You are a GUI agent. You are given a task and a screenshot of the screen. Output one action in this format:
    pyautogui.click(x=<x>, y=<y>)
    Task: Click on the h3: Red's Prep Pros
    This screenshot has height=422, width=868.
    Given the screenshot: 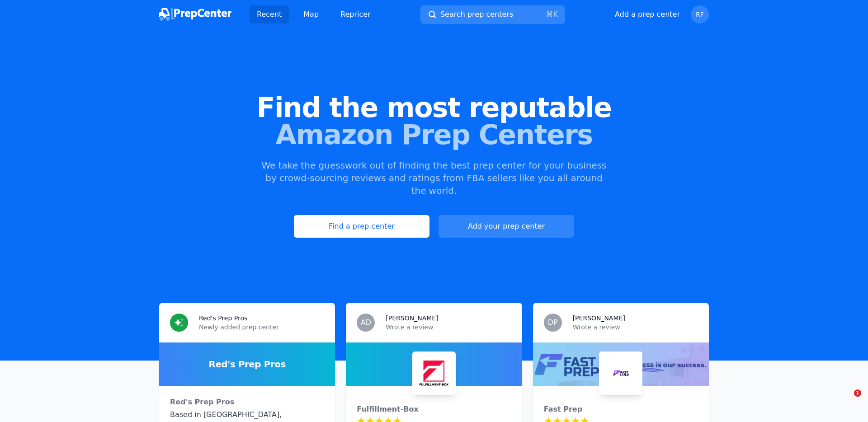 What is the action you would take?
    pyautogui.click(x=223, y=318)
    